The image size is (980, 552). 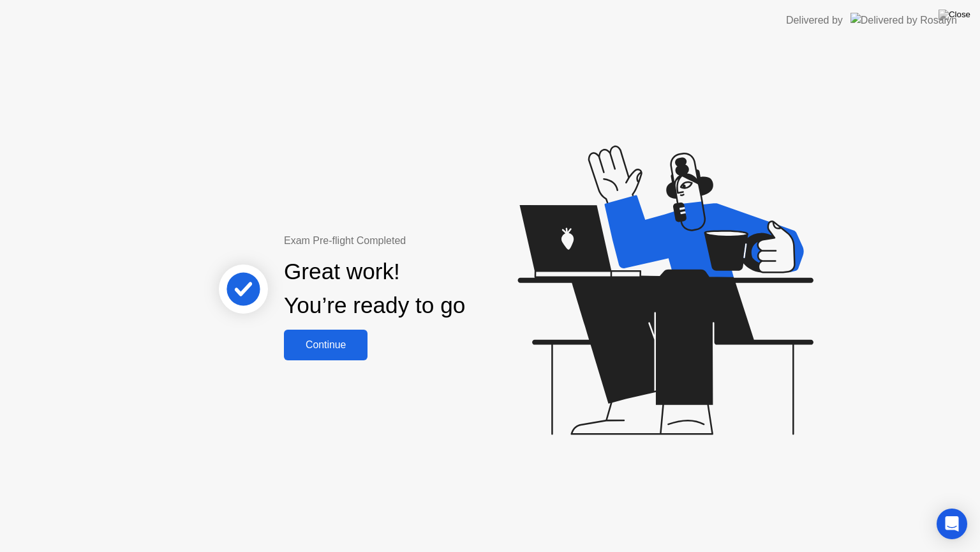 I want to click on img: Delivered by Rosalyn, so click(x=904, y=20).